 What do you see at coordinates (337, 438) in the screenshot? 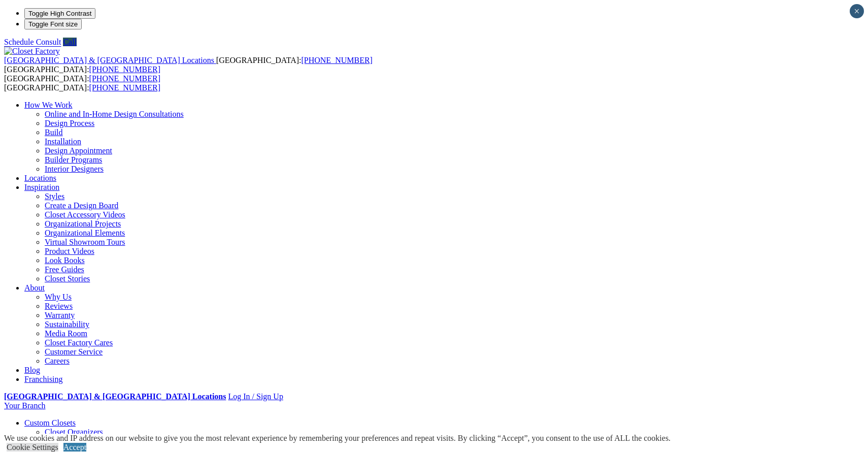
I see `div: We use cookies and IP address on our website to give you the most relevant experience by remember...` at bounding box center [337, 438].